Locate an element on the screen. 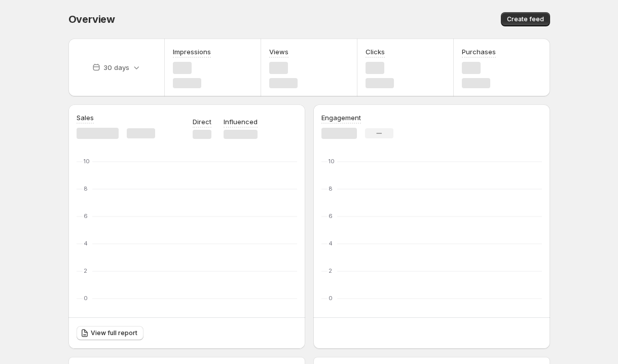 The width and height of the screenshot is (618, 364). h3: Impressions is located at coordinates (192, 52).